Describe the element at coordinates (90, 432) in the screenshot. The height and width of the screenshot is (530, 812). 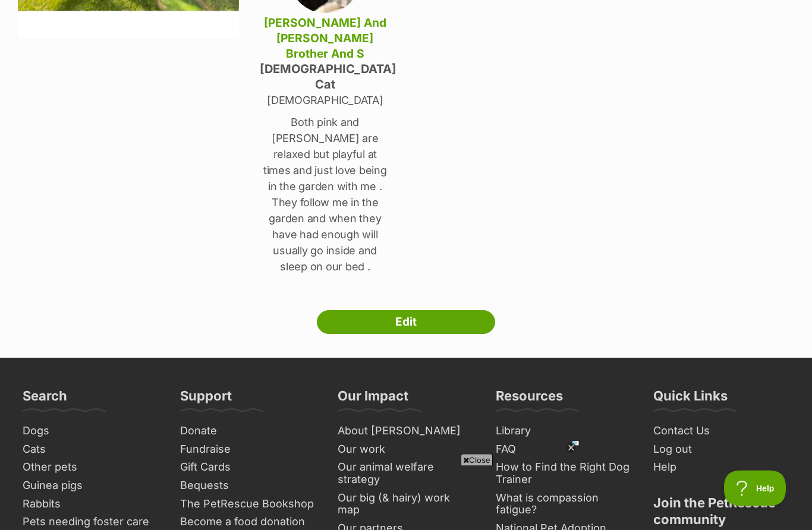
I see `a: Dogs` at that location.